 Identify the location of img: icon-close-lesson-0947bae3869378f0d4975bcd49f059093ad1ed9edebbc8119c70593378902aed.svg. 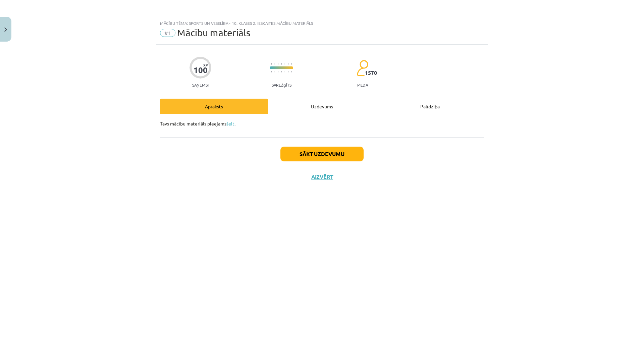
(6, 29).